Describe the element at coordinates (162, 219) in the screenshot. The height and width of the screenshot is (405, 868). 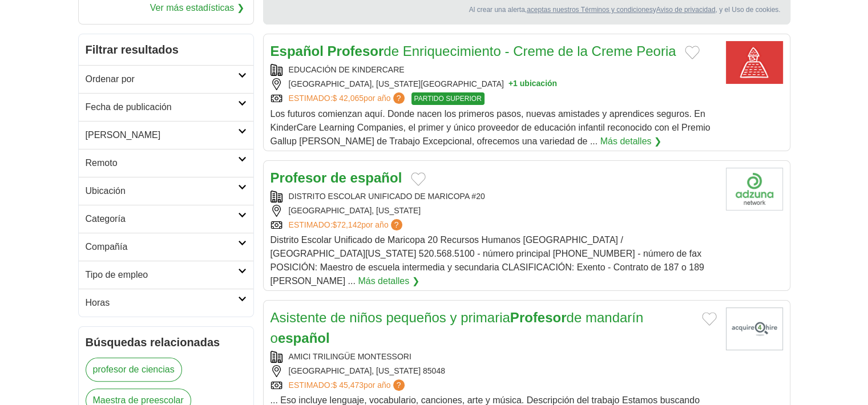
I see `h2: Categoría` at that location.